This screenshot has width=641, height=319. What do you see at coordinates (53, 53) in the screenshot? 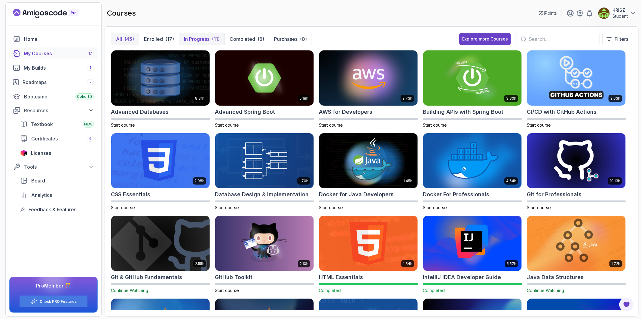
I see `a: courses` at bounding box center [53, 53].